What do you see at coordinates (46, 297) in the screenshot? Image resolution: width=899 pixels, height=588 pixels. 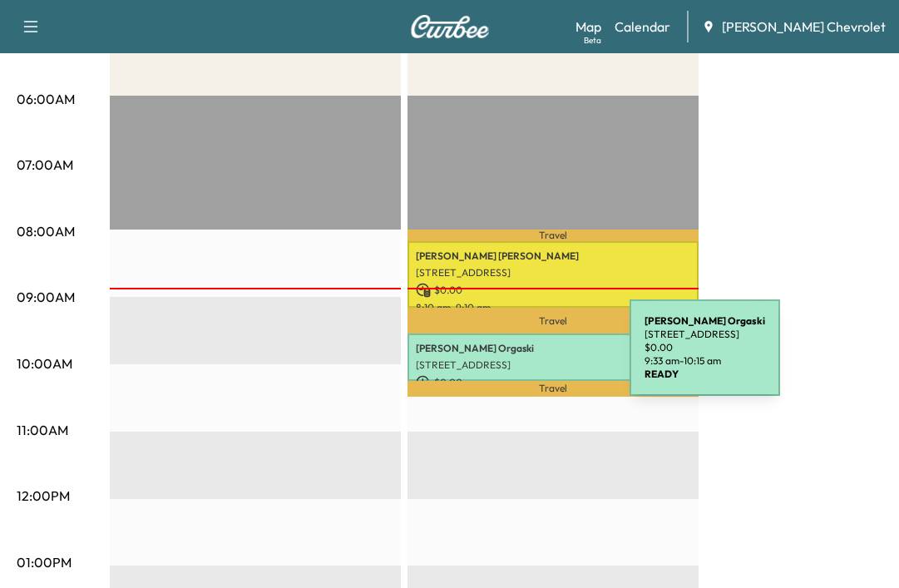 I see `p: 09:00AM` at bounding box center [46, 297].